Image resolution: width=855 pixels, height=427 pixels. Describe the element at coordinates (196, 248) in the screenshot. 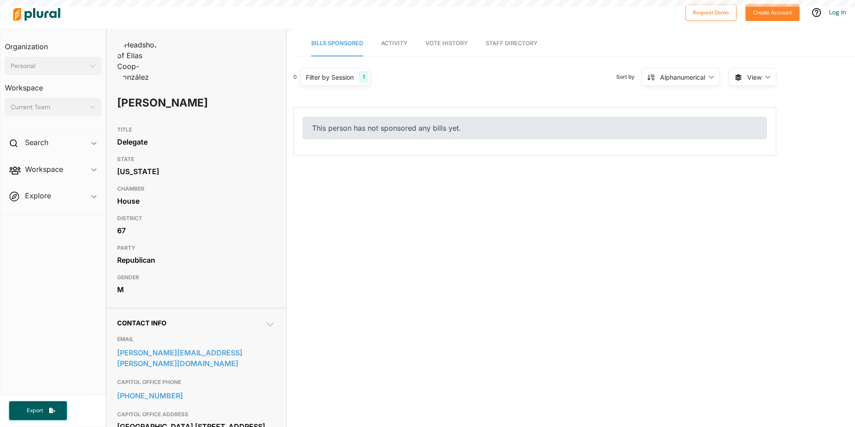

I see `h3: PARTY` at that location.